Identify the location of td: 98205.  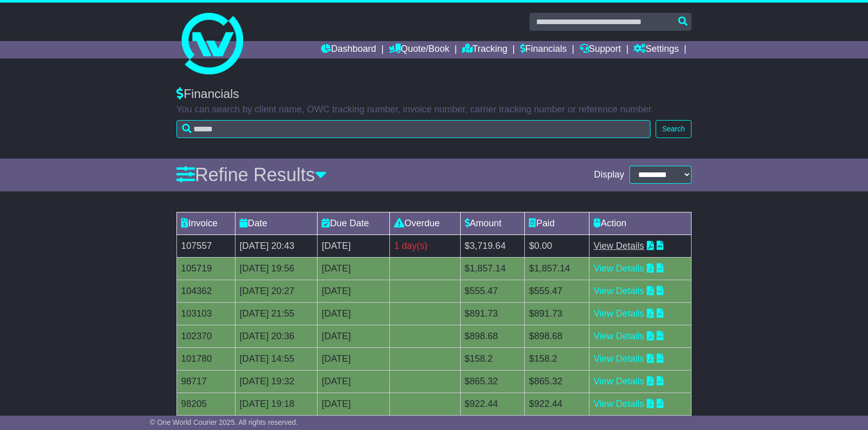
(206, 404).